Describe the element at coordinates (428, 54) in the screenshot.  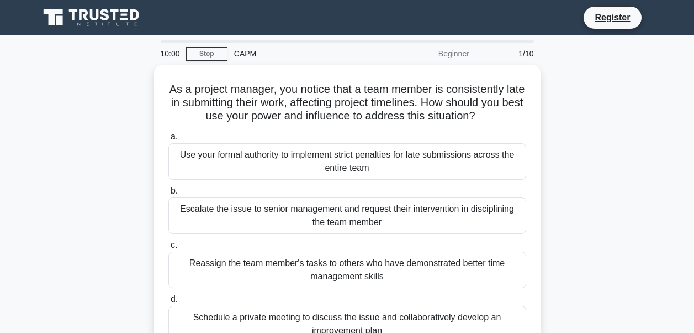
I see `div: Beginner` at that location.